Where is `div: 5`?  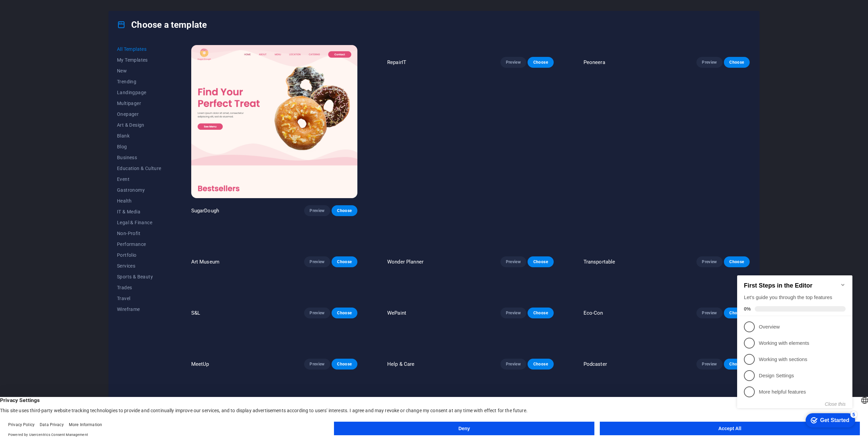
div: 5 is located at coordinates (119, 148).